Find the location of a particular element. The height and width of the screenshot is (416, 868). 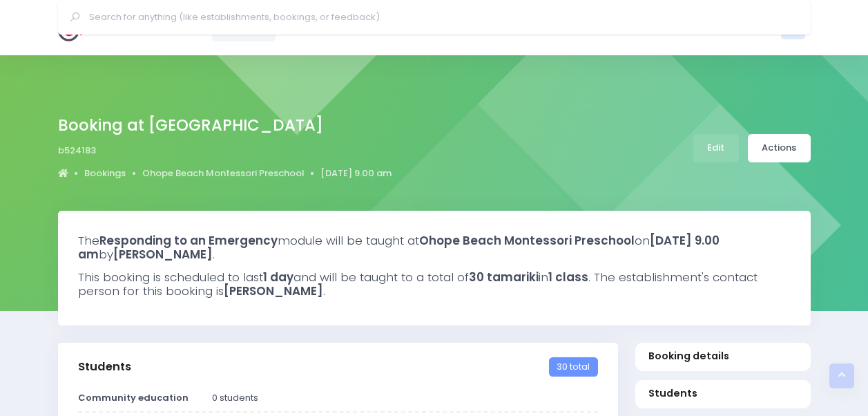

span: 30 total is located at coordinates (573, 367).